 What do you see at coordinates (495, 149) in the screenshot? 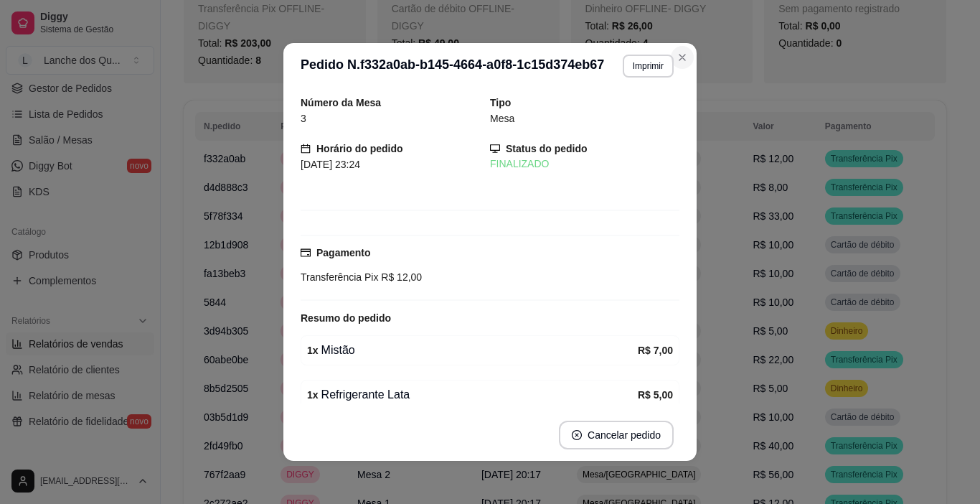
I see `span: desktop` at bounding box center [495, 149].